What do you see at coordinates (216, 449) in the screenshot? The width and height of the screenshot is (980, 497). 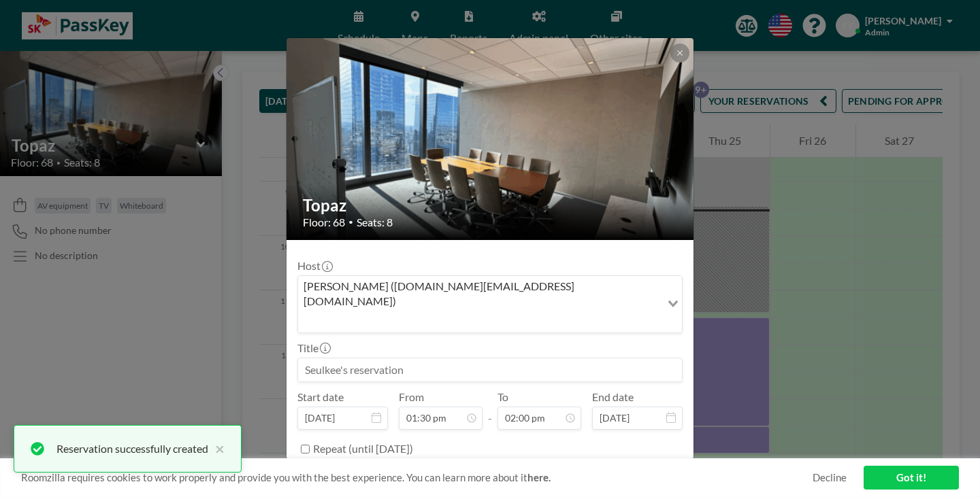 I see `button: close` at bounding box center [216, 449].